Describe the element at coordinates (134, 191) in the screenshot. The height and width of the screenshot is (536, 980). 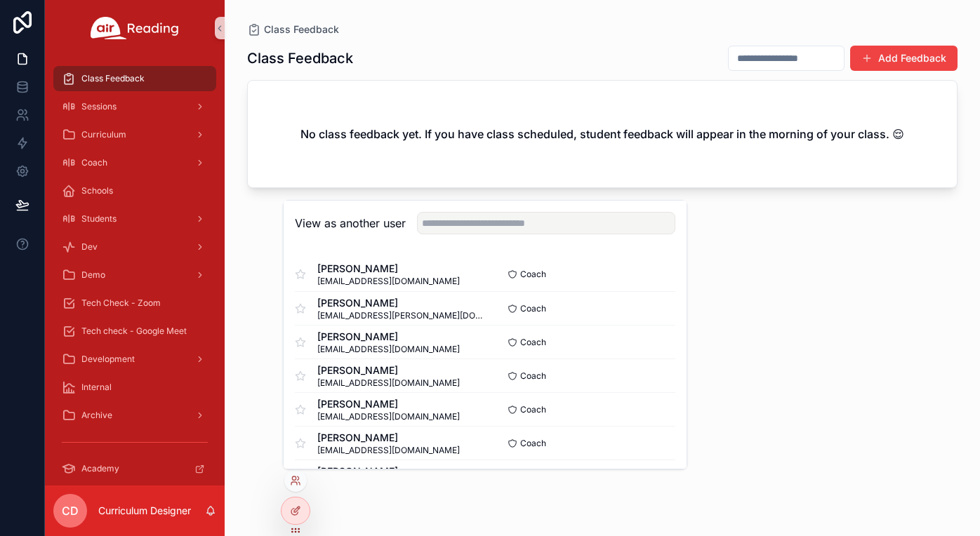
I see `a: Schools` at that location.